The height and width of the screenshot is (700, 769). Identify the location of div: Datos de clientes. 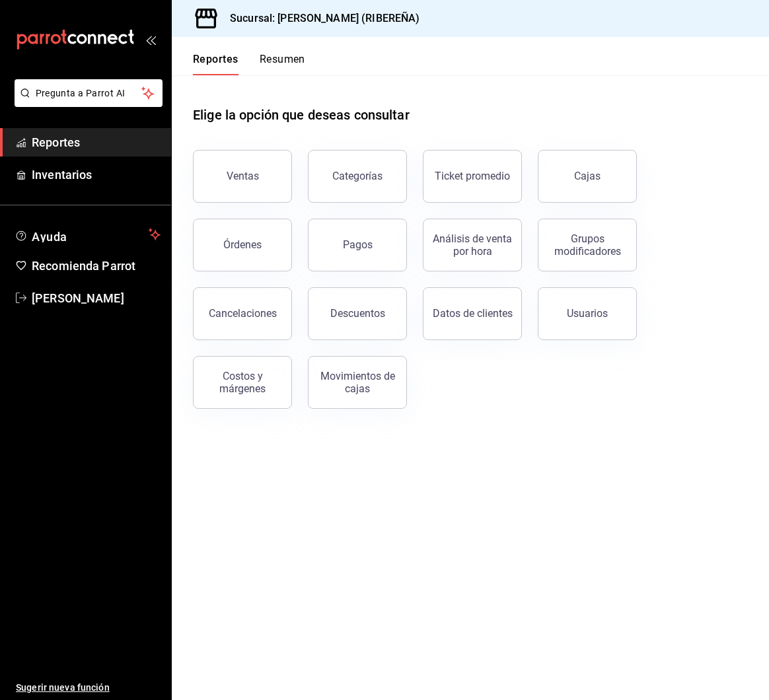
(473, 313).